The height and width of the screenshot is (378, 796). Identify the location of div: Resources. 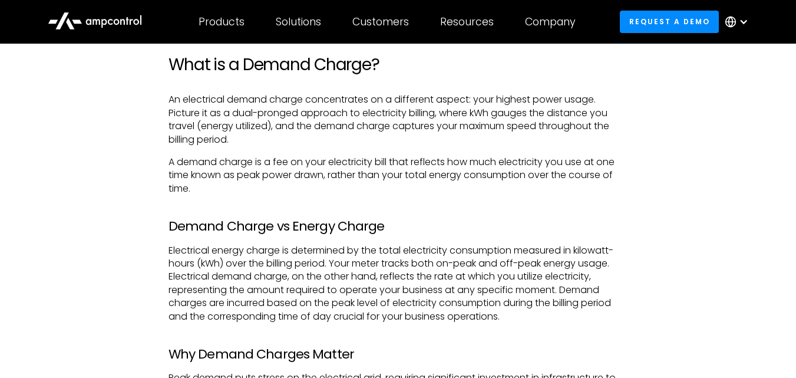
(467, 22).